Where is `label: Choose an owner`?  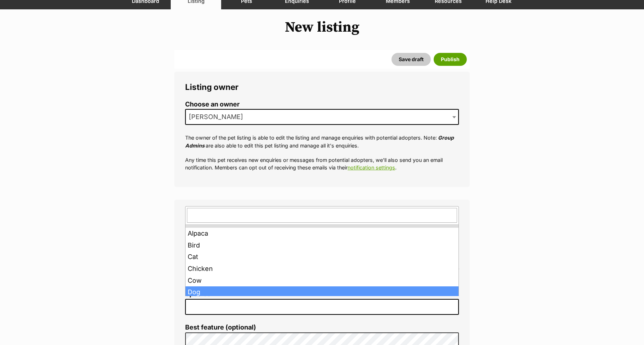 label: Choose an owner is located at coordinates (322, 105).